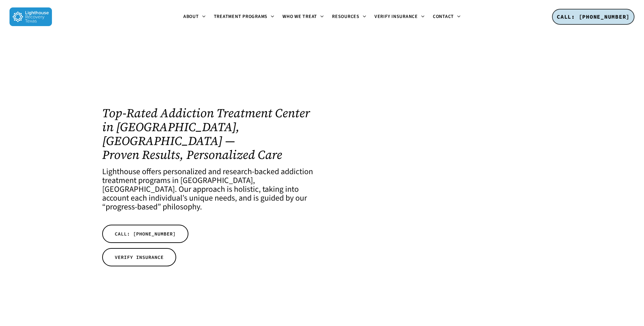 The width and height of the screenshot is (644, 326). I want to click on span: Who We Treat, so click(300, 17).